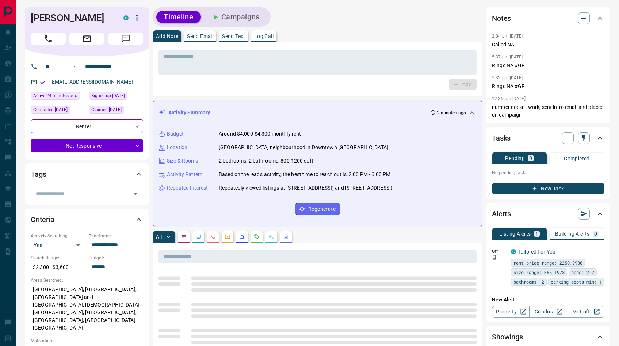 This screenshot has width=619, height=346. What do you see at coordinates (305, 174) in the screenshot?
I see `p: Based on the lead's activity, the best time to reach out is: 2:00 PM - 6:00 PM` at bounding box center [305, 174].